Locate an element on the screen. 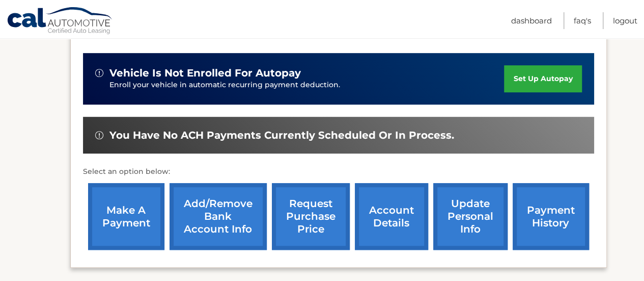 The width and height of the screenshot is (644, 281). a: FAQ's is located at coordinates (582, 21).